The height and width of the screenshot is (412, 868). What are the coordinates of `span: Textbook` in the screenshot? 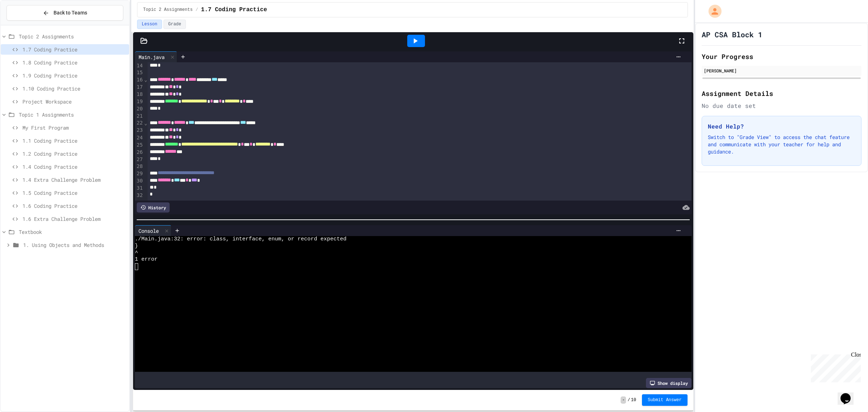 It's located at (73, 232).